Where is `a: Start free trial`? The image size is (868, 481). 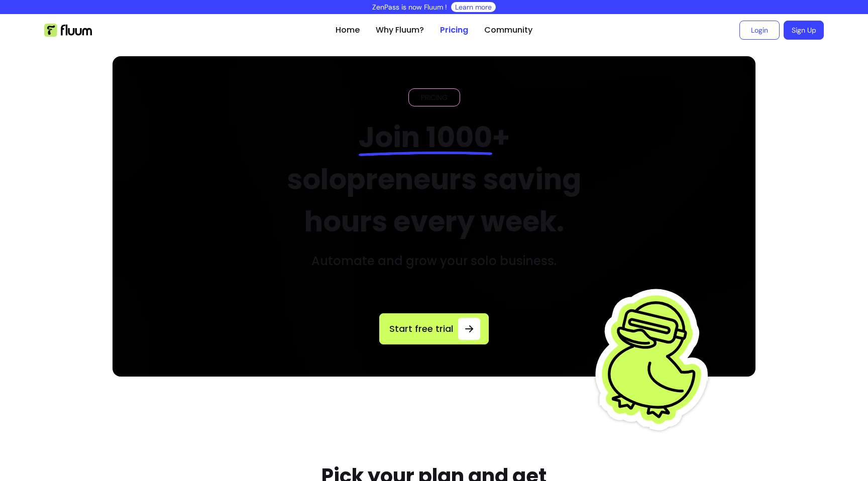 a: Start free trial is located at coordinates (434, 329).